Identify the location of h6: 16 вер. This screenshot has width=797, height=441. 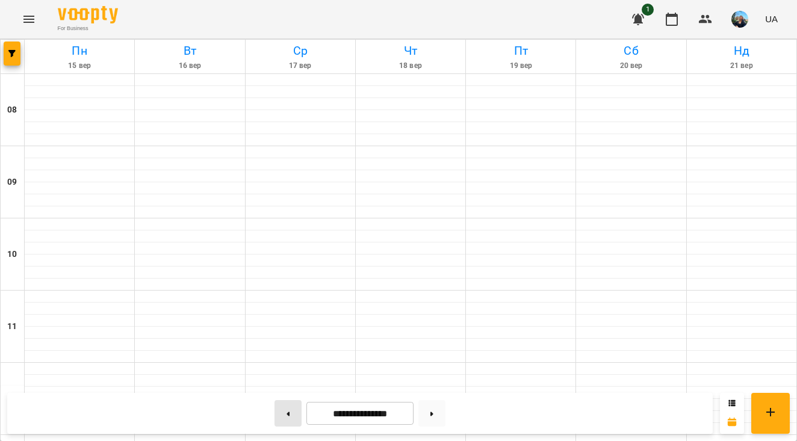
(190, 66).